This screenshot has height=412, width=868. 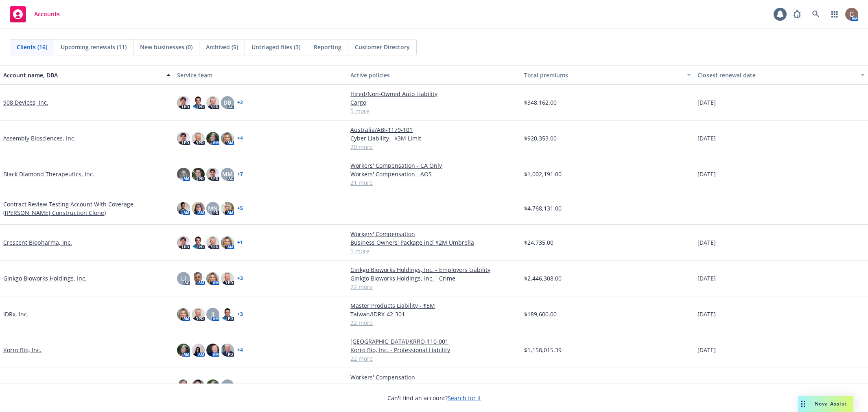 I want to click on a: Workers' Compensation, so click(x=434, y=377).